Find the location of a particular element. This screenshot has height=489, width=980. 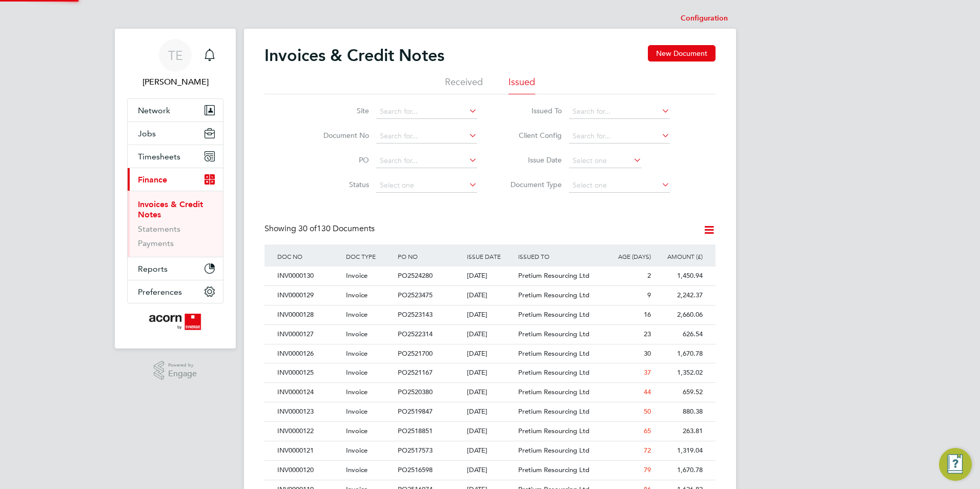

nav: Main navigation is located at coordinates (175, 189).